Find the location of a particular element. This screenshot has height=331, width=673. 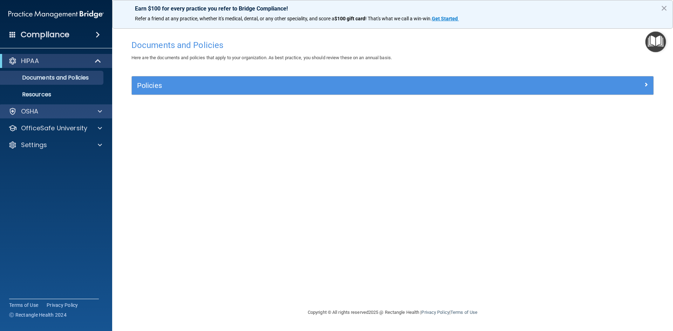

span: Refer a friend at any practice, whether it's medical, dental, or any other speciality, and score a is located at coordinates (234, 19).